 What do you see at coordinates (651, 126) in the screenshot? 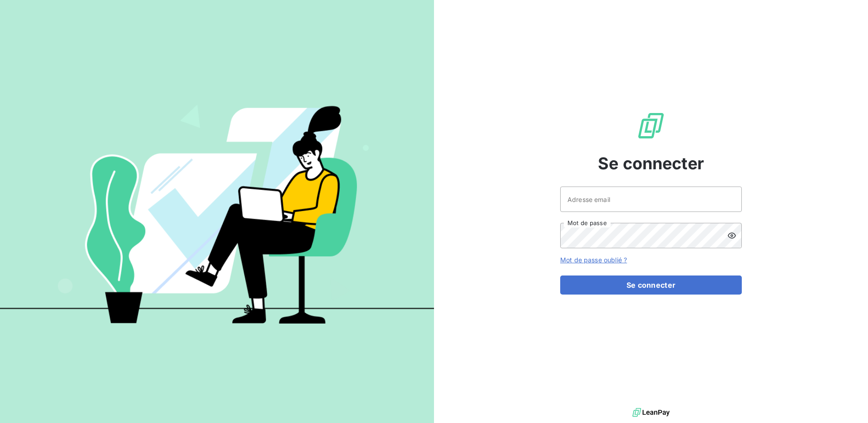
I see `img: Logo LeanPay` at bounding box center [651, 126].